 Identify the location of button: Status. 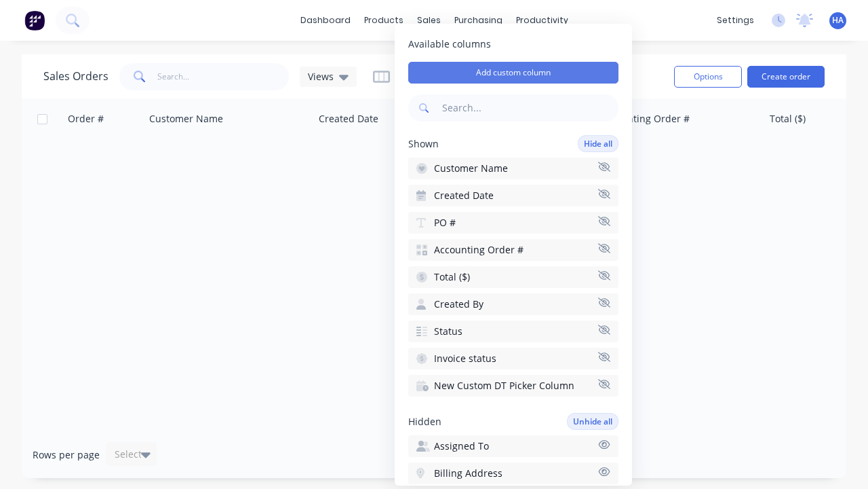
(513, 331).